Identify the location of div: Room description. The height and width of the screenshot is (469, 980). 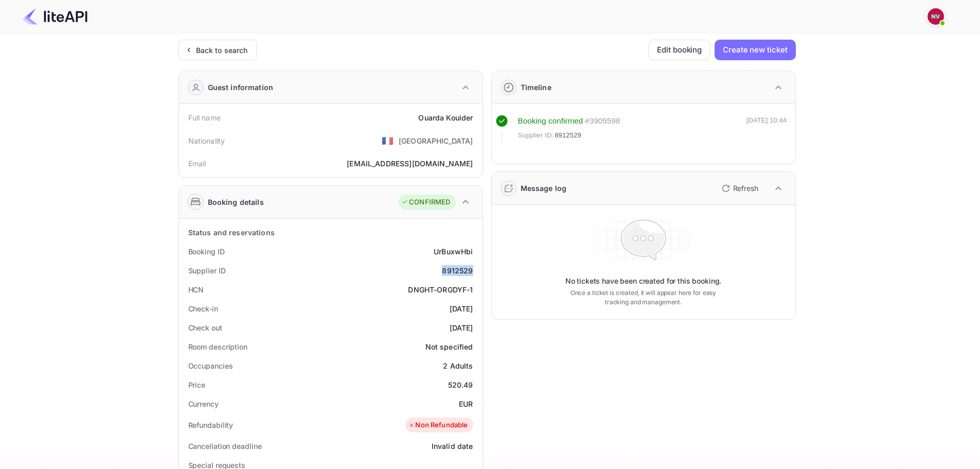
(218, 346).